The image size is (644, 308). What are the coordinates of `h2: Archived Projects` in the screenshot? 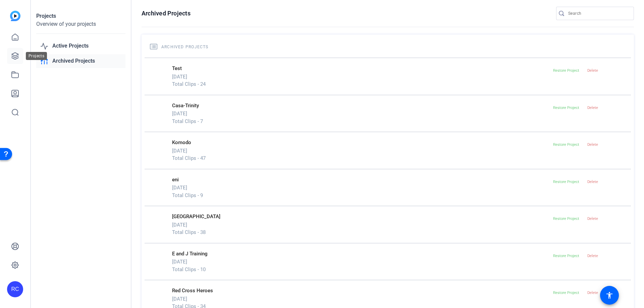 It's located at (388, 47).